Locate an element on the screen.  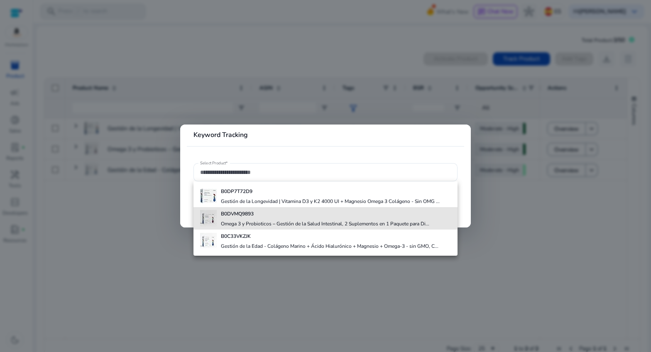
b: Keyword Tracking is located at coordinates (220, 135).